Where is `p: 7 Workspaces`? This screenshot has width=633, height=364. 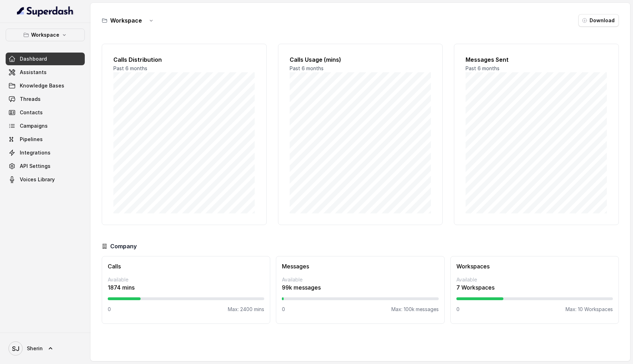
p: 7 Workspaces is located at coordinates (534, 288).